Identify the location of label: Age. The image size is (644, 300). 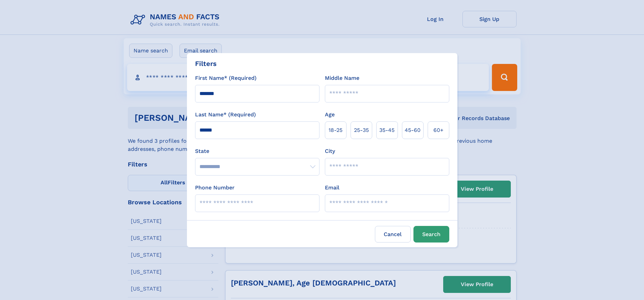
(329, 115).